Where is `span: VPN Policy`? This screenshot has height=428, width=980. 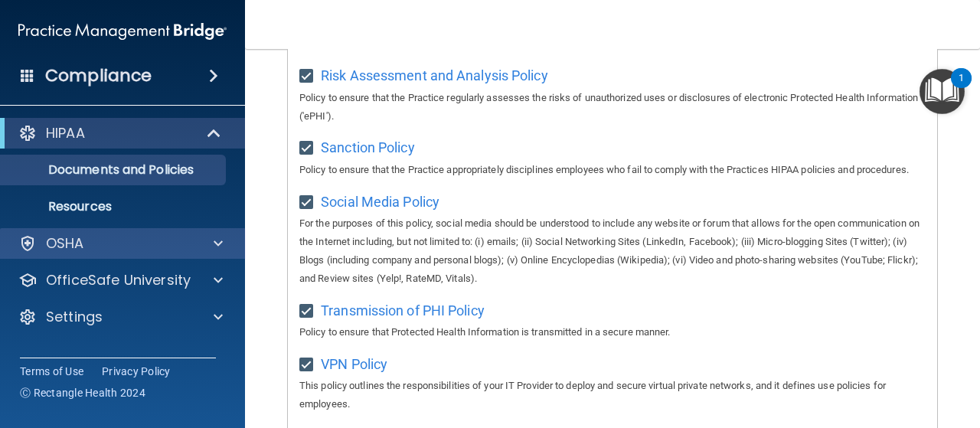 span: VPN Policy is located at coordinates (354, 363).